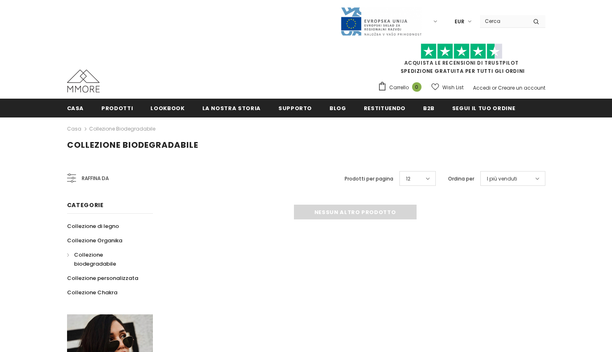 The height and width of the screenshot is (352, 612). Describe the element at coordinates (93, 226) in the screenshot. I see `a: Collezione di legno` at that location.